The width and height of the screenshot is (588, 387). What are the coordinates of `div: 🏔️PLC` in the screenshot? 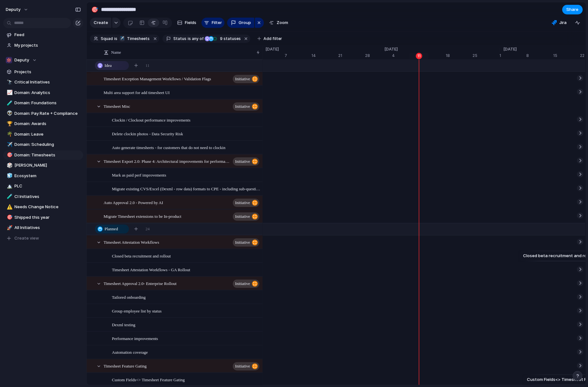 It's located at (43, 186).